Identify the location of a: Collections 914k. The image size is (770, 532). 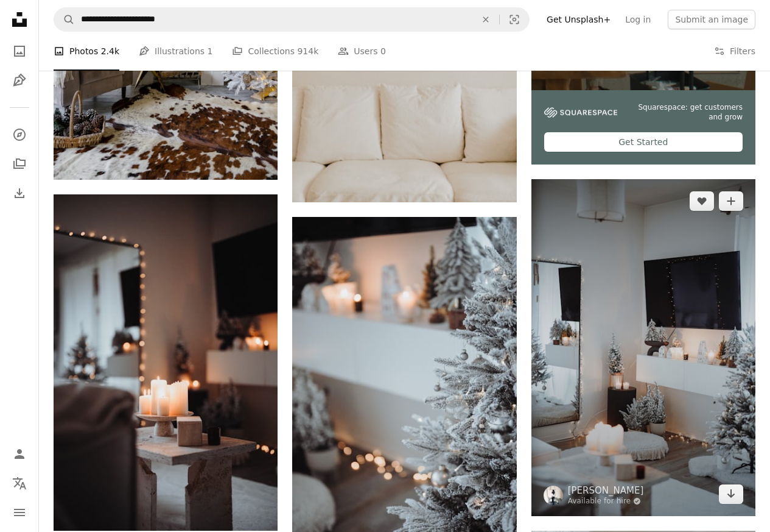
(275, 51).